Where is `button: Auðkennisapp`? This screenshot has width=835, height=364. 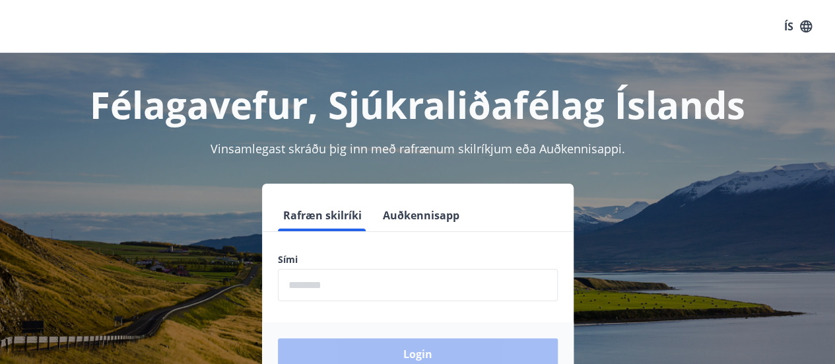
button: Auðkennisapp is located at coordinates (421, 215).